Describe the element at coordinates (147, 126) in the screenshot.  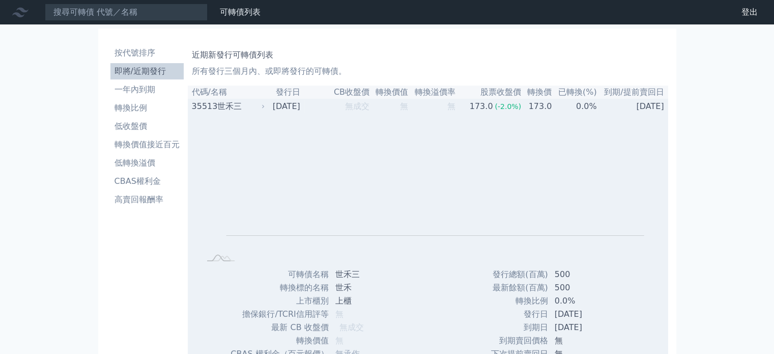
I see `li: 低收盤價` at that location.